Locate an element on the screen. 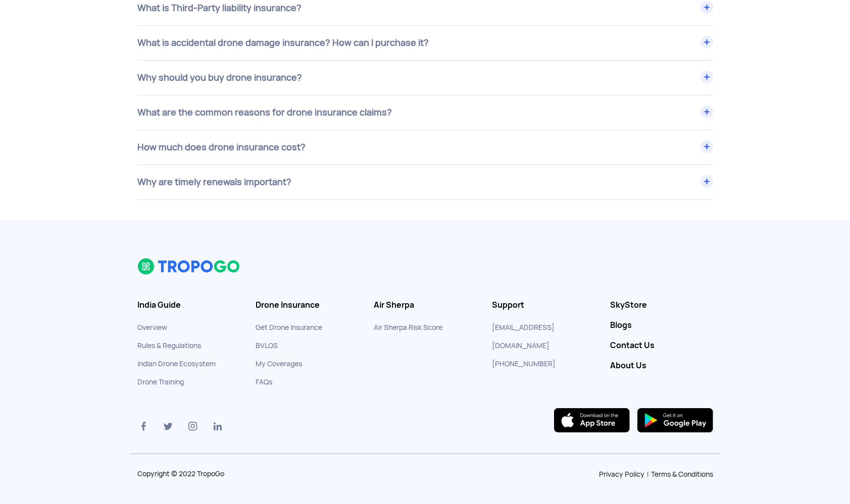 The width and height of the screenshot is (850, 504). a: Overview is located at coordinates (152, 328).